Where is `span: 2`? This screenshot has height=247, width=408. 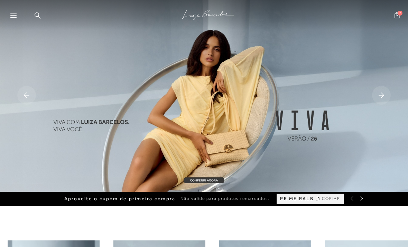 span: 2 is located at coordinates (400, 13).